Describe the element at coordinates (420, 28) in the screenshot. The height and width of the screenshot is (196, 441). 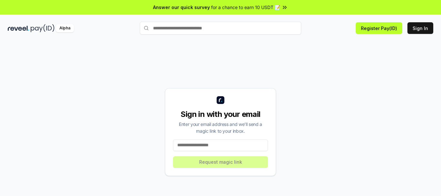
I see `button: Sign In` at that location.